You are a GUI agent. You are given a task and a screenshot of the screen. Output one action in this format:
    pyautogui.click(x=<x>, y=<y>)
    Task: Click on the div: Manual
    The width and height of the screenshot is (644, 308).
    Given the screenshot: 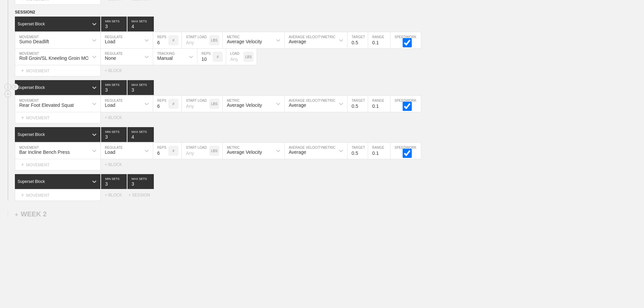 What is the action you would take?
    pyautogui.click(x=165, y=58)
    